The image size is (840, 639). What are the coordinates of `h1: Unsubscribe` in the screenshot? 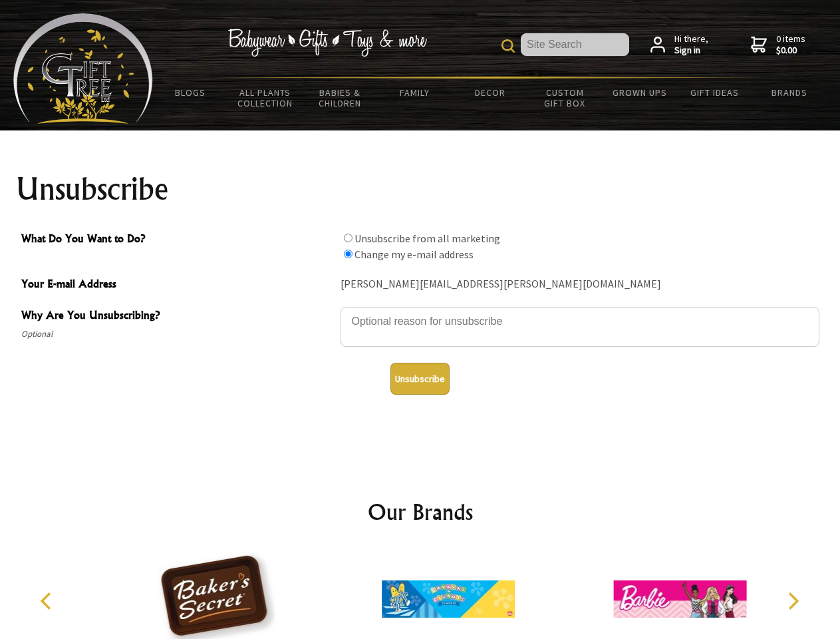 It's located at (420, 189).